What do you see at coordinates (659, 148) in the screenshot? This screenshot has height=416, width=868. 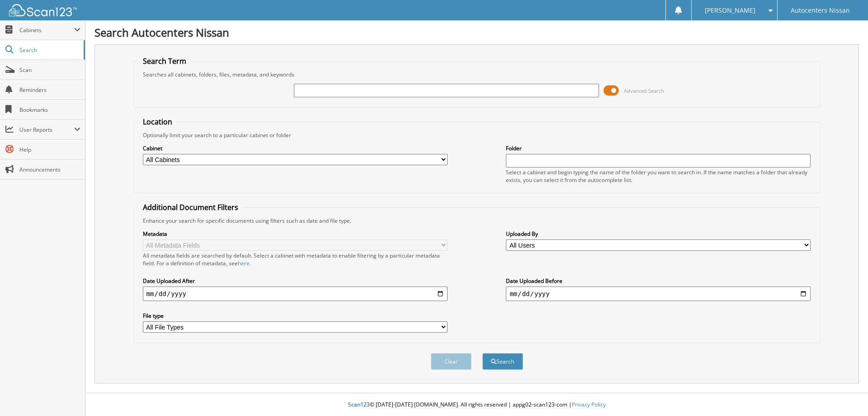 I see `label: Folder` at bounding box center [659, 148].